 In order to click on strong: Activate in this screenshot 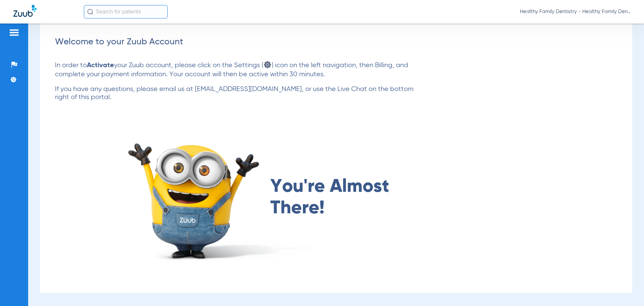, I will do `click(100, 65)`.